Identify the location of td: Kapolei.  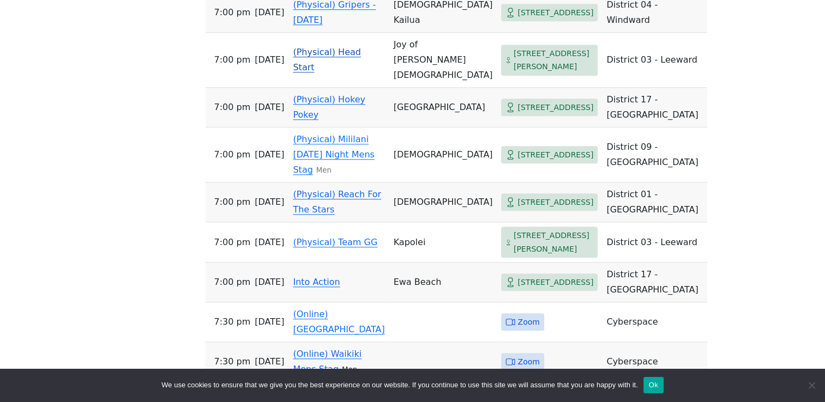
(443, 243).